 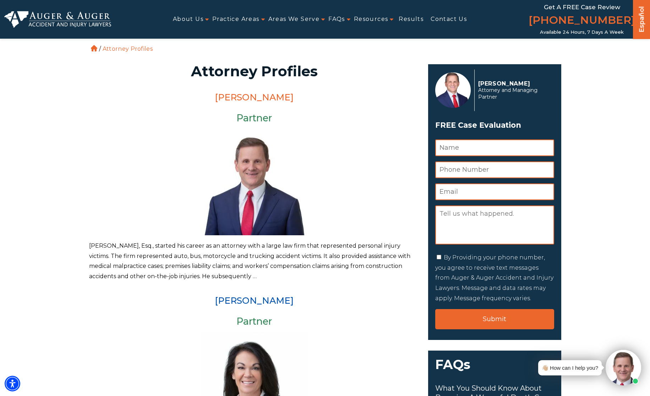 I want to click on label: By Providing your phone number, you agree to receive text messages from Auger & Auger Accident an..., so click(x=494, y=278).